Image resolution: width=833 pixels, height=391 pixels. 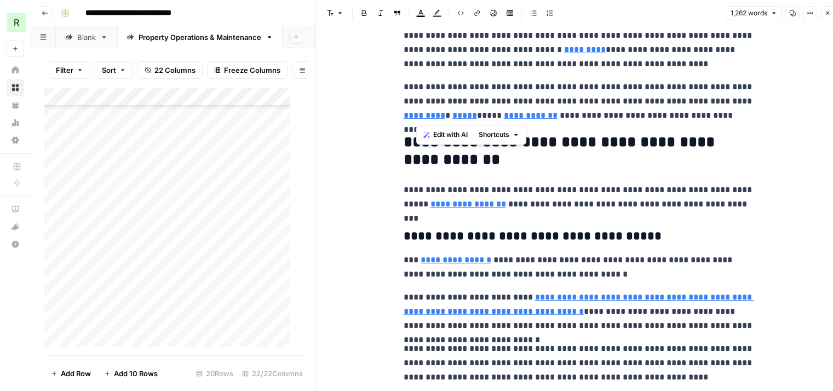 I want to click on button: Edit with AI, so click(x=445, y=135).